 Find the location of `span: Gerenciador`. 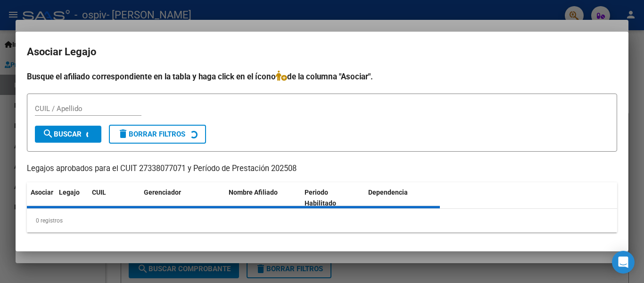

span: Gerenciador is located at coordinates (162, 192).